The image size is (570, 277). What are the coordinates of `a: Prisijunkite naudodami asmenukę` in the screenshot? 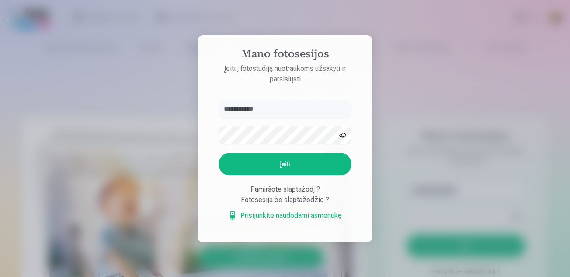 It's located at (285, 215).